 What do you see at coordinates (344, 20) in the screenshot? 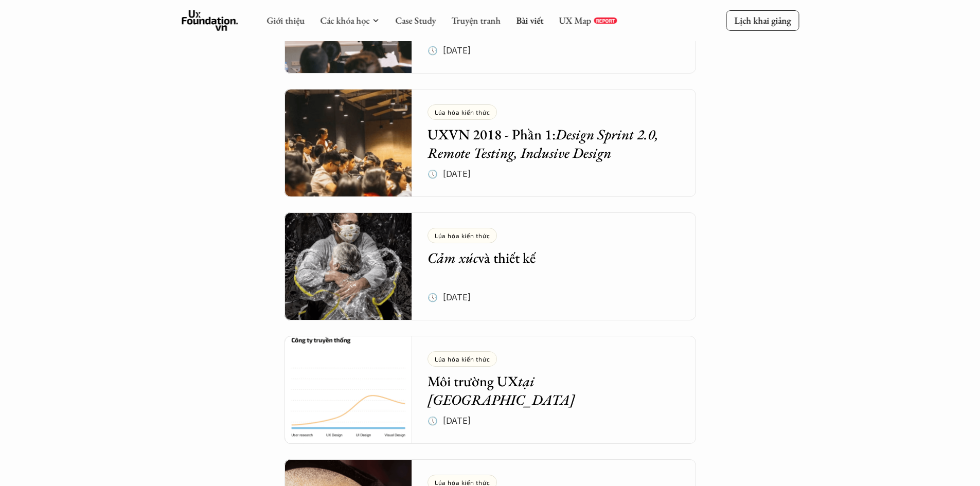
I see `a: Các khóa học` at bounding box center [344, 20].